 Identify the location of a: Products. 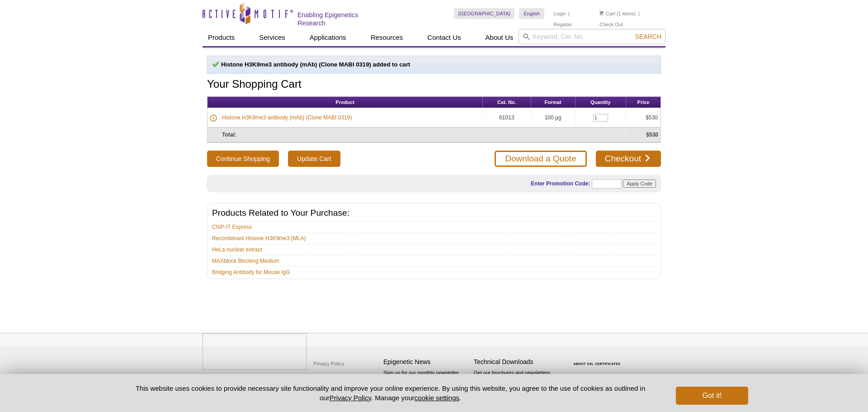
(221, 37).